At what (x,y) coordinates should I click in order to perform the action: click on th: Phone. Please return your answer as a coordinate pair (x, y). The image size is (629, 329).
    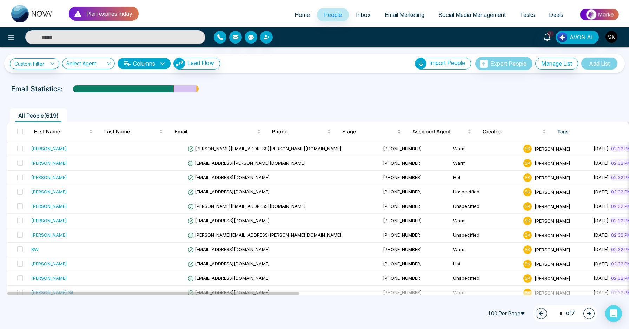
    Looking at the image, I should click on (302, 132).